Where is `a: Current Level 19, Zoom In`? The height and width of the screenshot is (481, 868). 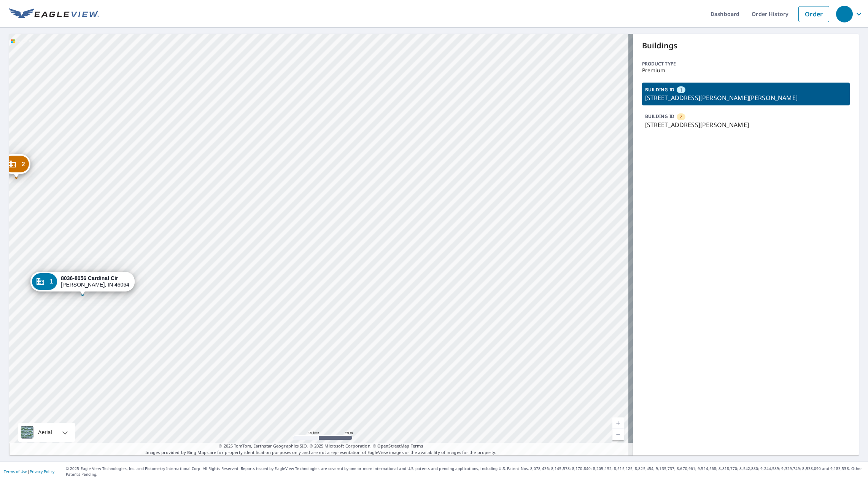
a: Current Level 19, Zoom In is located at coordinates (619, 423).